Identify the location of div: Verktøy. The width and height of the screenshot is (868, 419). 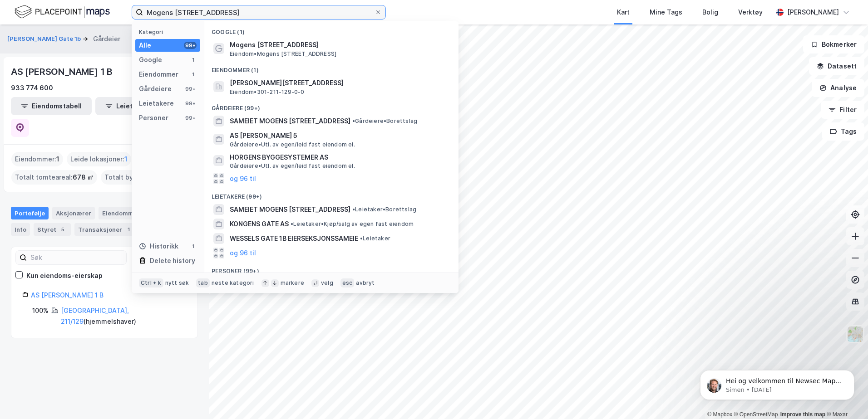
(751, 13).